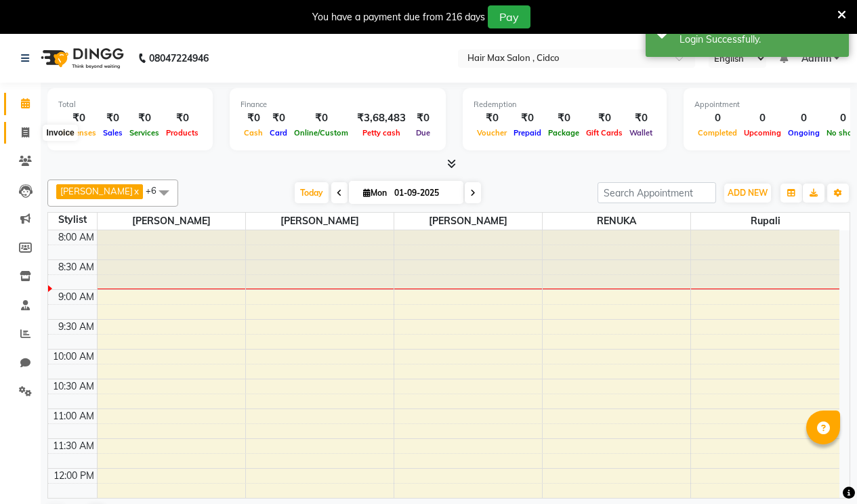 Image resolution: width=857 pixels, height=504 pixels. Describe the element at coordinates (321, 133) in the screenshot. I see `span: Online/Custom` at that location.